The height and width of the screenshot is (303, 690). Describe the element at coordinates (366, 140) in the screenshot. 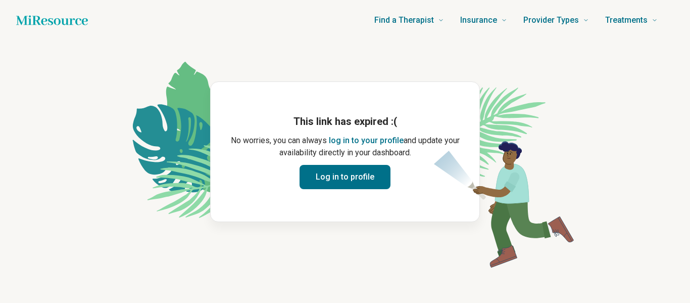

I see `button: log in to your profile` at that location.